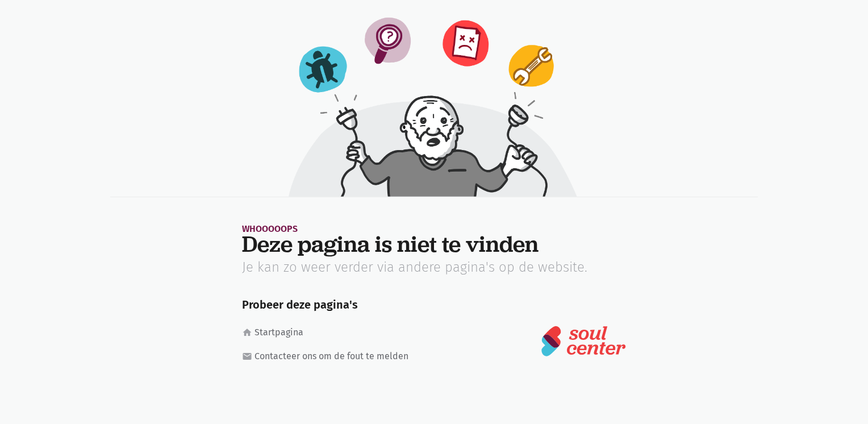 Image resolution: width=868 pixels, height=424 pixels. I want to click on h1: Deze pagina is niet te vinden, so click(434, 244).